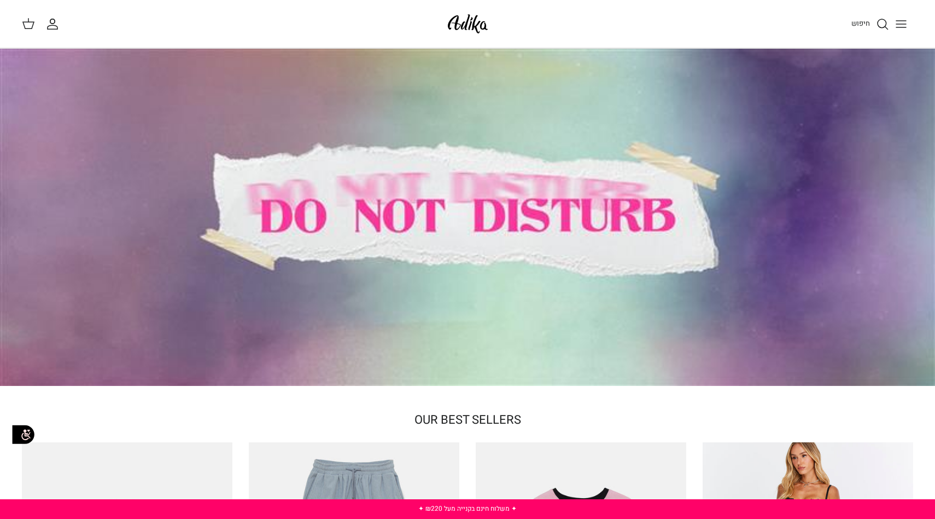  Describe the element at coordinates (902, 24) in the screenshot. I see `button: Toggle menu` at that location.